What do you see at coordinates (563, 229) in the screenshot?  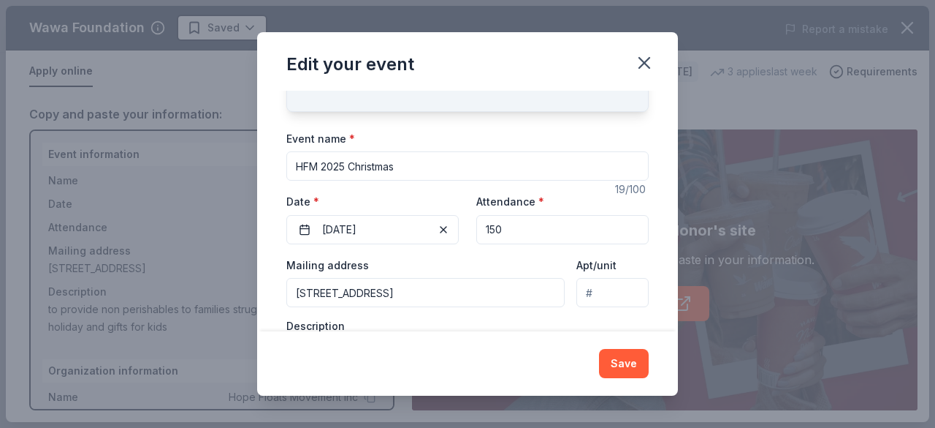 I see `input: 20` at bounding box center [563, 229].